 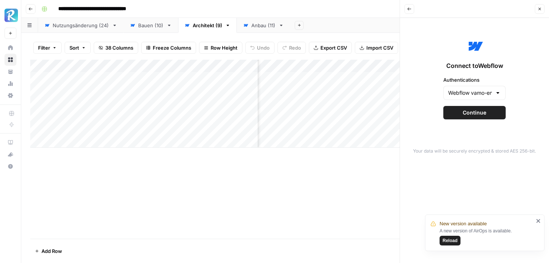 What do you see at coordinates (539, 221) in the screenshot?
I see `button: close` at bounding box center [539, 221].